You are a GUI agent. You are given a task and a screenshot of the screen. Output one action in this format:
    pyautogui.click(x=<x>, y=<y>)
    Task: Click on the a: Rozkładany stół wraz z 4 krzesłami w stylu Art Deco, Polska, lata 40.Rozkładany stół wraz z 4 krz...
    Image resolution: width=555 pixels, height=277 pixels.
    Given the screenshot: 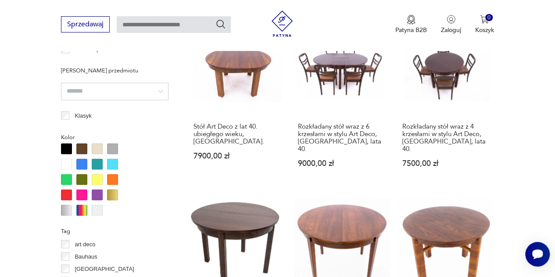 What is the action you would take?
    pyautogui.click(x=446, y=102)
    